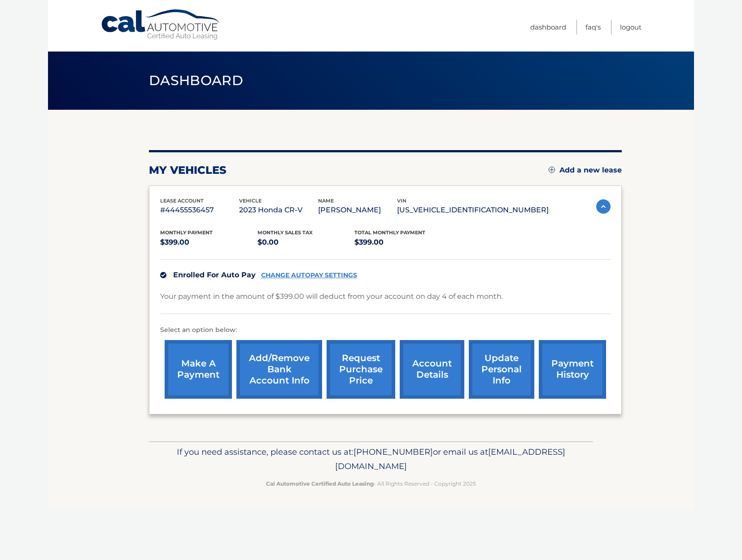  What do you see at coordinates (161, 24) in the screenshot?
I see `a: Cal Automotive` at bounding box center [161, 24].